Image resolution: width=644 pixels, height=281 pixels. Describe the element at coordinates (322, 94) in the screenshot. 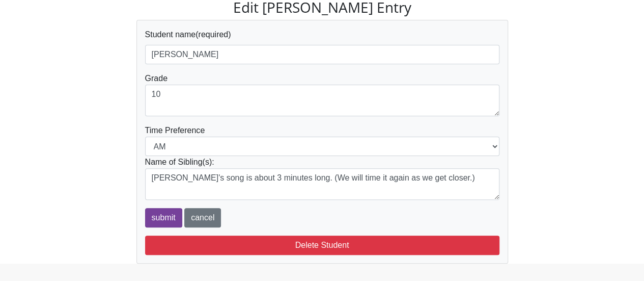

I see `div: Grade` at that location.